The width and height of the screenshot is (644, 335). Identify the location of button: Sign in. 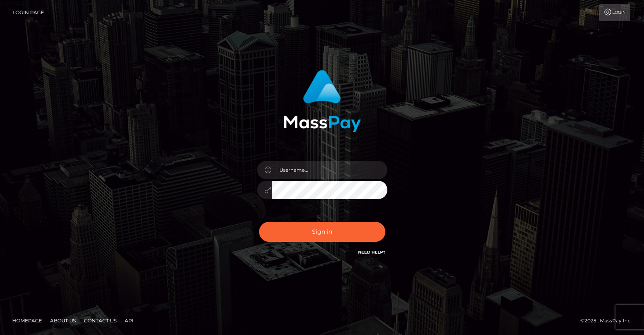
(322, 232).